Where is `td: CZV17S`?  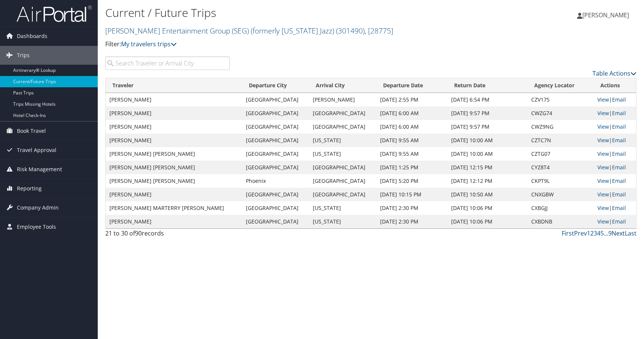
td: CZV17S is located at coordinates (560, 100).